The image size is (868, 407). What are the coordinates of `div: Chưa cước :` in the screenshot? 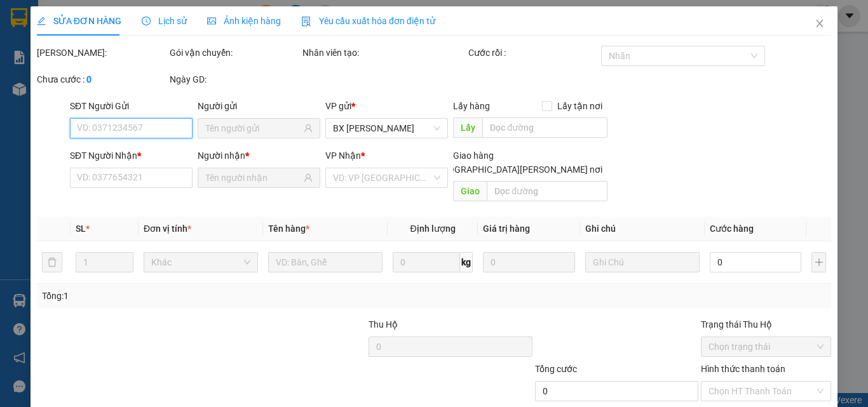 It's located at (101, 80).